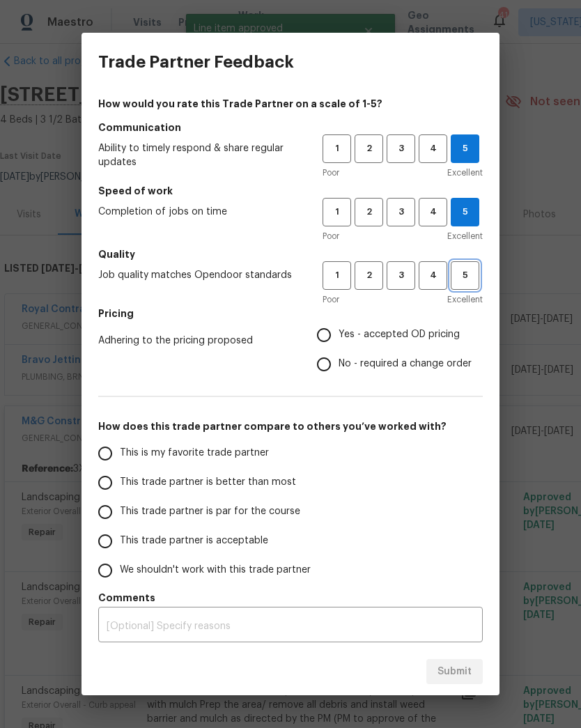 This screenshot has width=581, height=728. What do you see at coordinates (196, 62) in the screenshot?
I see `h3: Trade Partner Feedback` at bounding box center [196, 62].